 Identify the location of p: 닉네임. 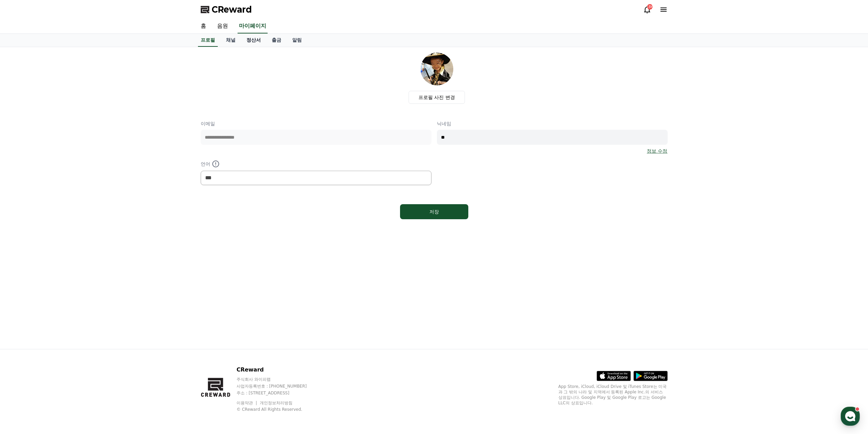
(553, 124).